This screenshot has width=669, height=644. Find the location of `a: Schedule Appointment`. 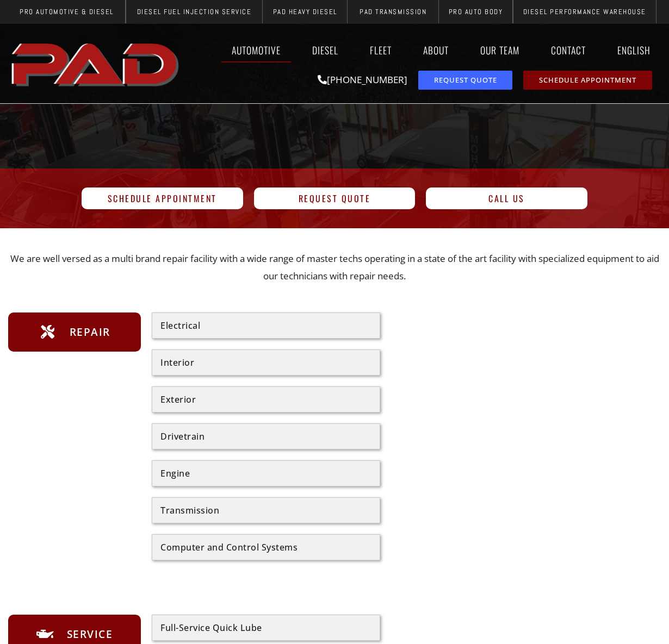

a: Schedule Appointment is located at coordinates (162, 198).